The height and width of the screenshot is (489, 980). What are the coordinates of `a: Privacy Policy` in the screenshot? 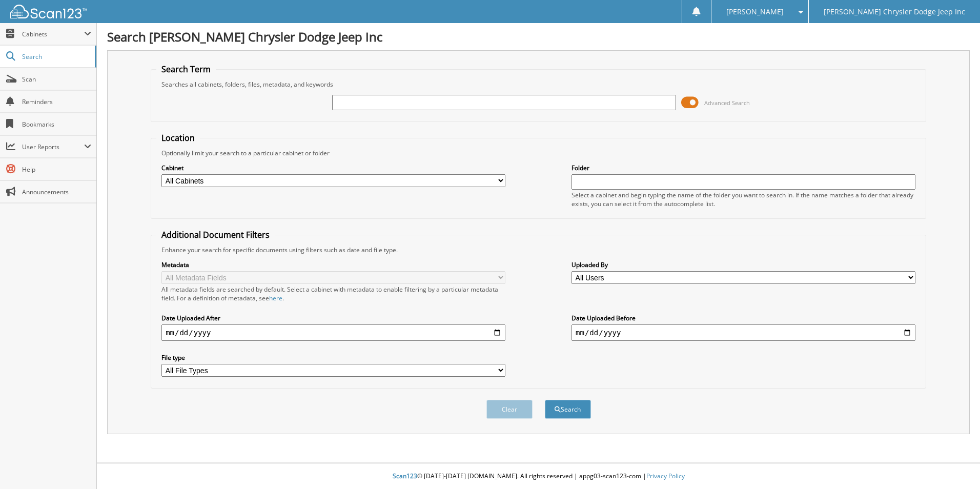 It's located at (665, 476).